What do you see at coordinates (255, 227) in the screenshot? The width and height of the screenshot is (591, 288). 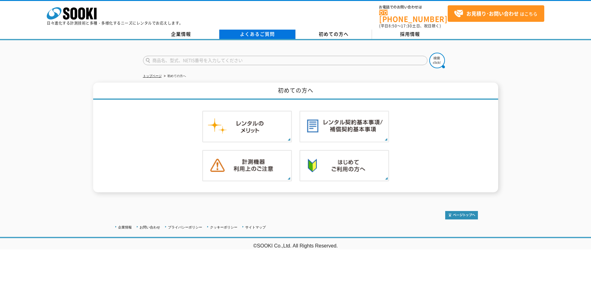 I see `a: サイトマップ` at bounding box center [255, 227].